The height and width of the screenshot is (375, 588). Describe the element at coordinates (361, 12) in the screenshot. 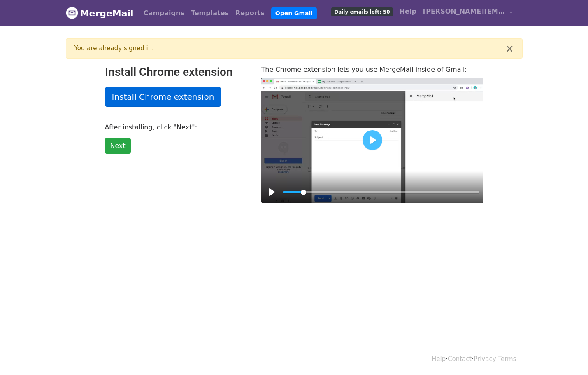

I see `span: Daily emails left: 50` at that location.